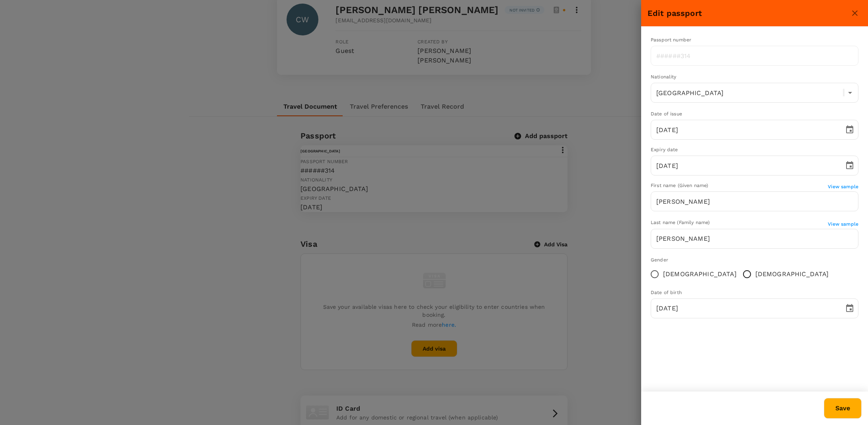 This screenshot has height=425, width=868. I want to click on button: Save, so click(842, 408).